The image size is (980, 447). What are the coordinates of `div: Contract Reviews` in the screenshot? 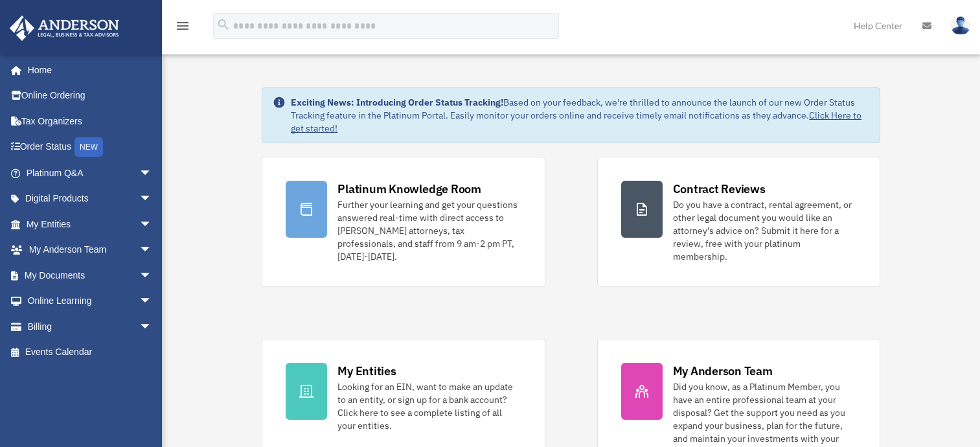 It's located at (719, 188).